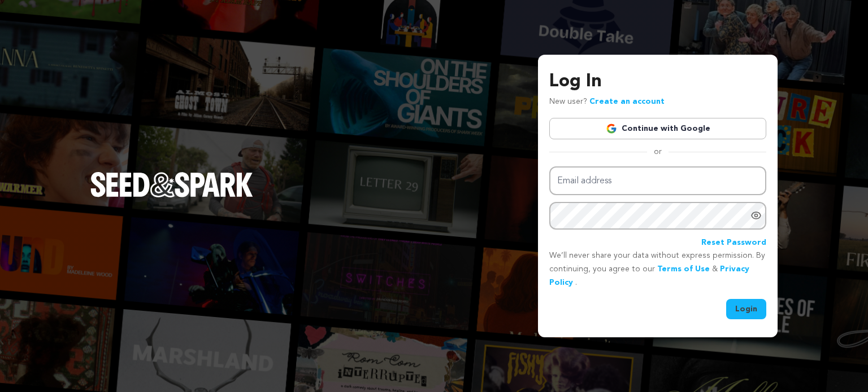 The image size is (868, 392). What do you see at coordinates (172, 196) in the screenshot?
I see `a: Seed&Spark Homepage` at bounding box center [172, 196].